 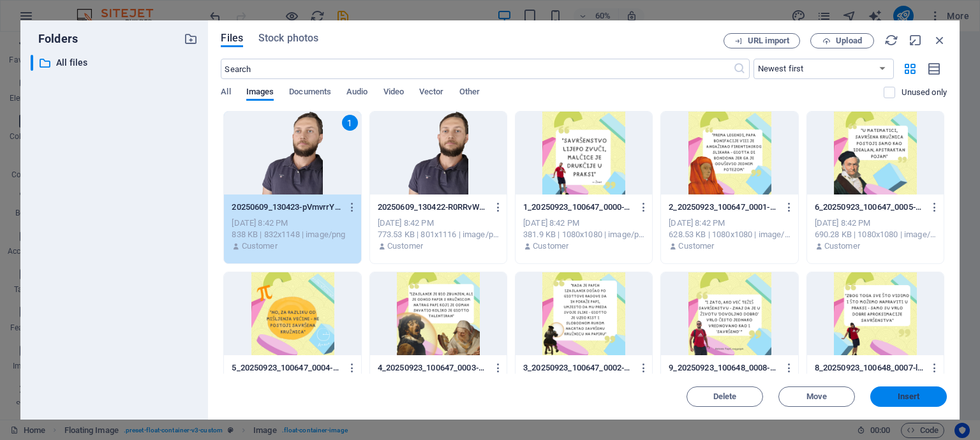 I want to click on p: 8_20250923_100648_0007-le9QSEFF_x1DYctOYJWBdA.png, so click(x=869, y=368).